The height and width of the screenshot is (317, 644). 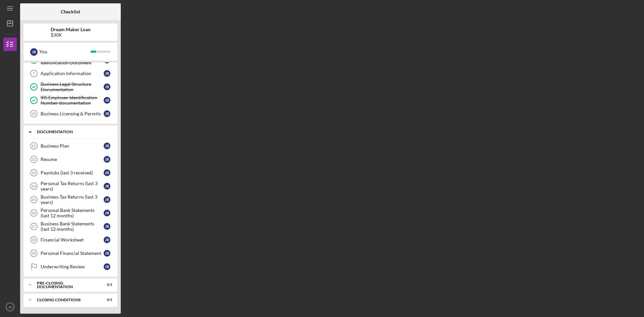 I want to click on div: Personal Financial Statement, so click(x=72, y=253).